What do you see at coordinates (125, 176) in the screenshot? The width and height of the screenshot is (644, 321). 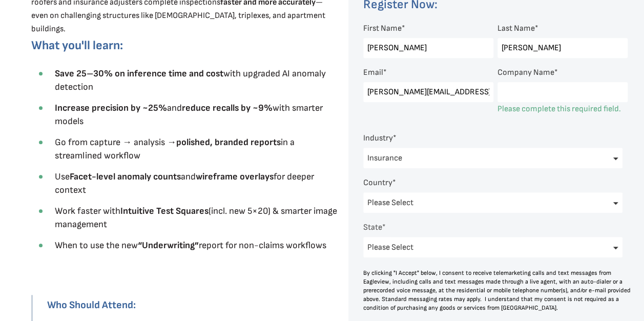 I see `strong: Facet-level anomaly counts` at bounding box center [125, 176].